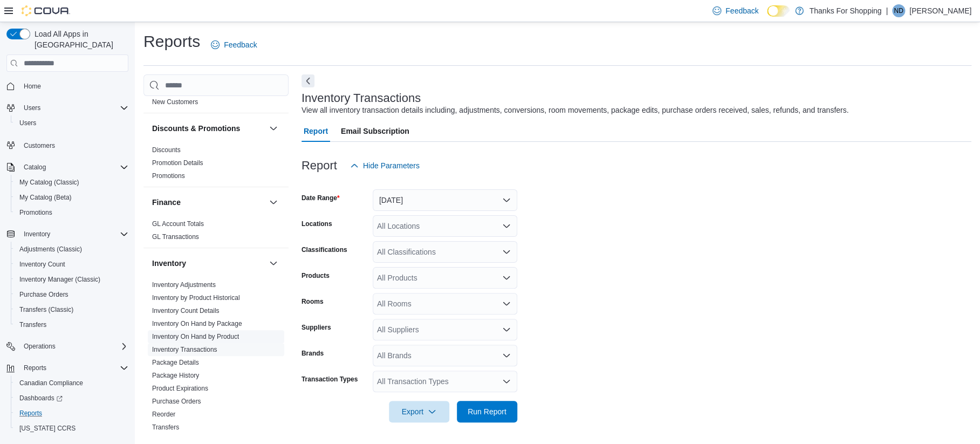  I want to click on span: Inventory Count Details, so click(186, 310).